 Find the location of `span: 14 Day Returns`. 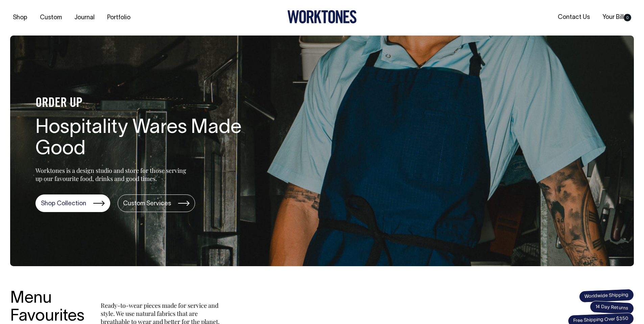

span: 14 Day Returns is located at coordinates (612, 308).